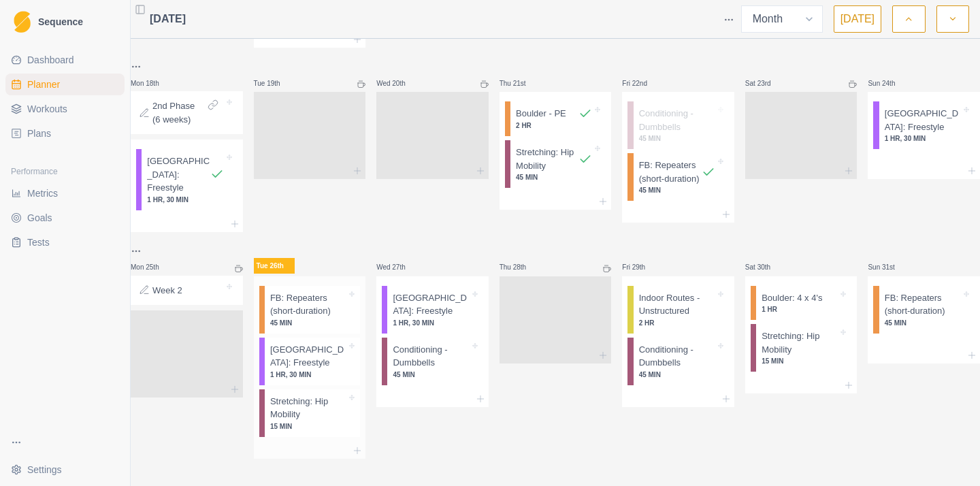 This screenshot has height=486, width=980. Describe the element at coordinates (520, 267) in the screenshot. I see `p: Thu 28th` at that location.